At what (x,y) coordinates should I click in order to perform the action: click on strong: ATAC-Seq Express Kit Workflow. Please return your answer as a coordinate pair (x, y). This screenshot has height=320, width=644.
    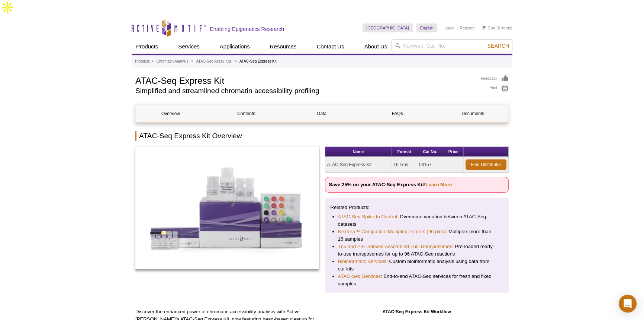
    Looking at the image, I should click on (417, 311).